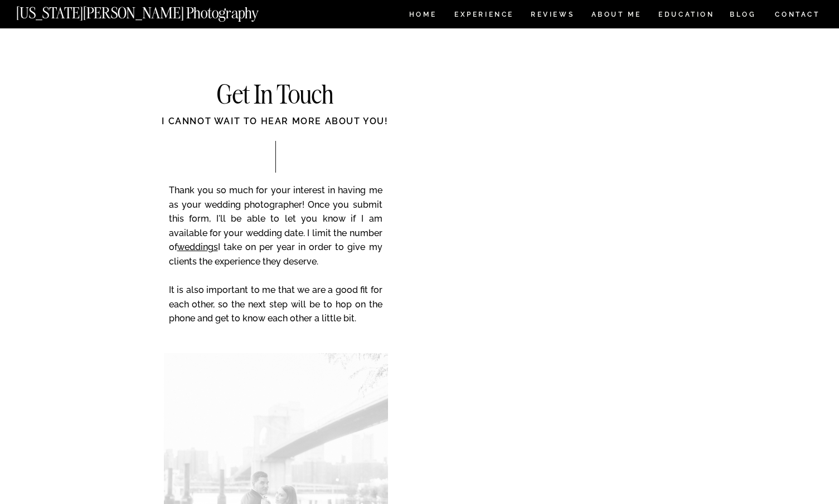  Describe the element at coordinates (616, 16) in the screenshot. I see `nav: ABOUT ME` at that location.